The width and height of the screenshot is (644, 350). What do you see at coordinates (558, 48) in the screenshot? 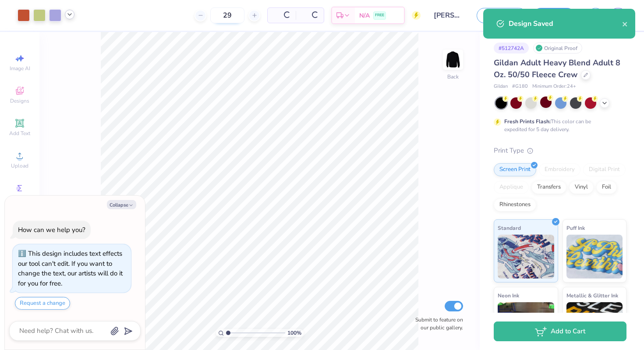
I see `div: Original Proof` at bounding box center [558, 48].